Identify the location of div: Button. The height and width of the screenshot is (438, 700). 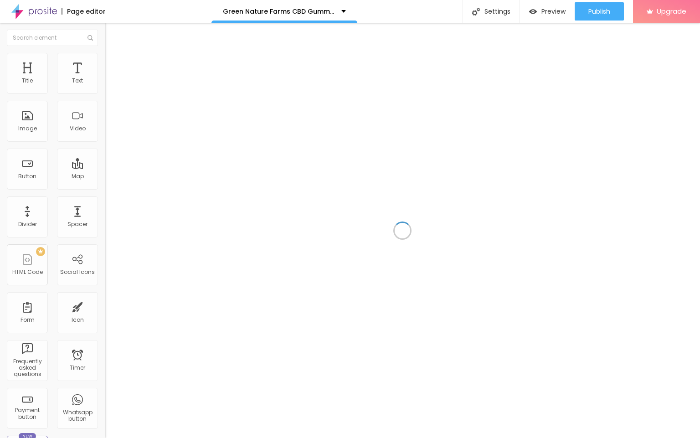
(27, 176).